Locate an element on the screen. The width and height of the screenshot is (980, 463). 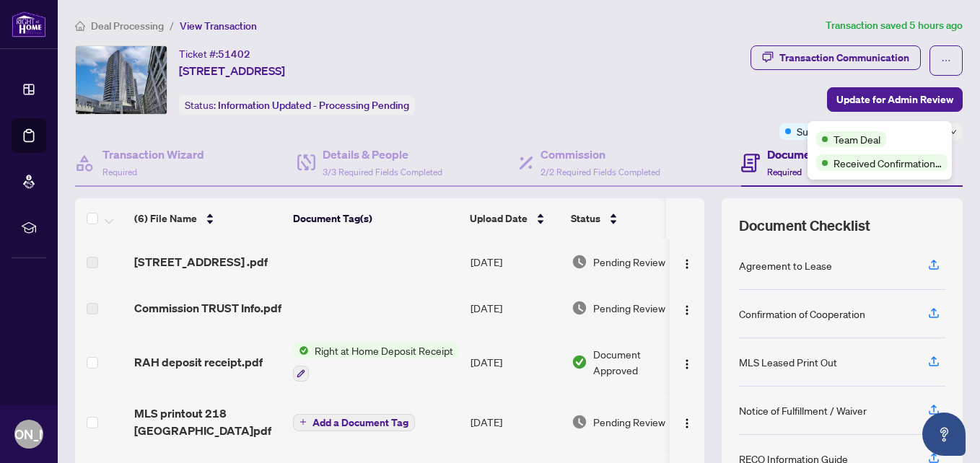
th: (6) File Name is located at coordinates (208, 219).